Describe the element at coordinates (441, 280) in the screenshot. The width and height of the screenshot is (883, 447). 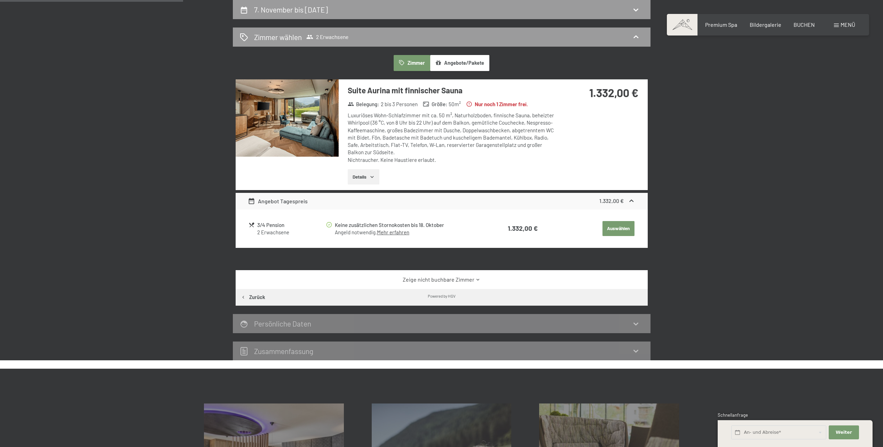
I see `a: Zeige nicht buchbare Zimmer` at that location.